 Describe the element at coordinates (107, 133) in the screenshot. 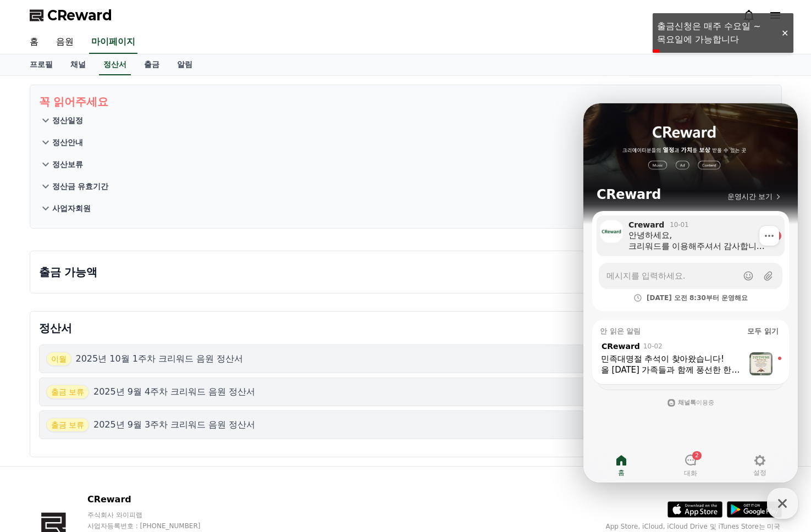

I see `a: Creward10-01 안녕하세요, 크리워드를 이용해주셔서 감사합니다. 채널 영상에서 음원이 식별되지 않을 정도로 볼륨이 들리지 않아 안내드립니다. point_right [U...` at that location.